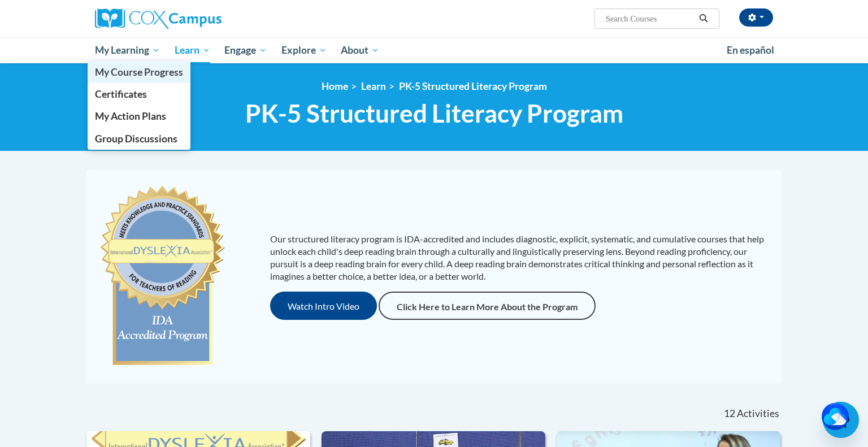 The image size is (868, 447). Describe the element at coordinates (139, 72) in the screenshot. I see `a: My Course Progress` at that location.